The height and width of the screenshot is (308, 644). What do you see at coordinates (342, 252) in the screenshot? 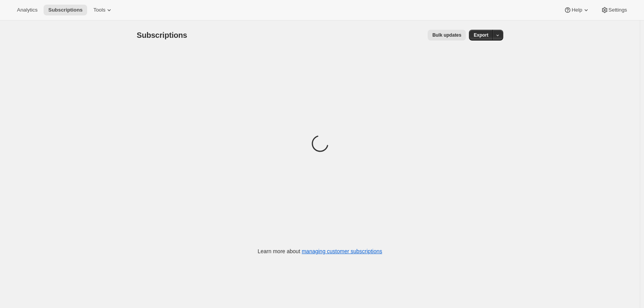
I see `a: managing customer subscriptions` at bounding box center [342, 252].